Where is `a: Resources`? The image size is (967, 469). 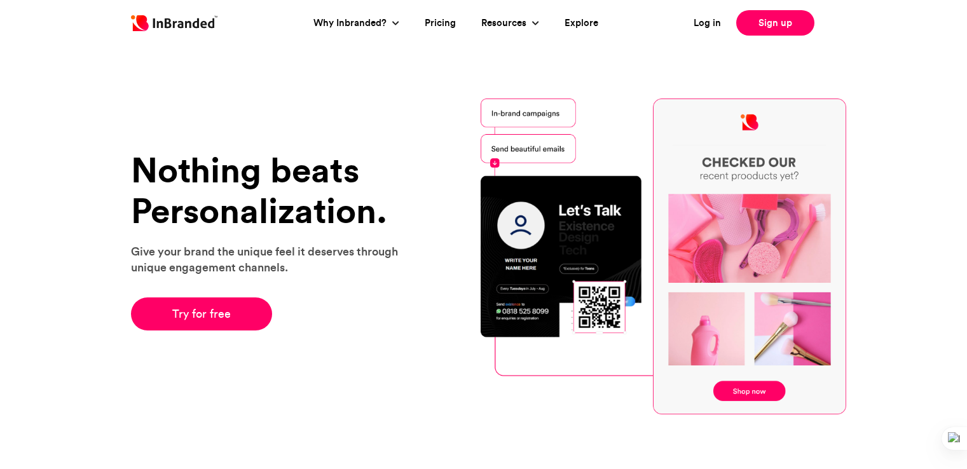 a: Resources is located at coordinates (506, 23).